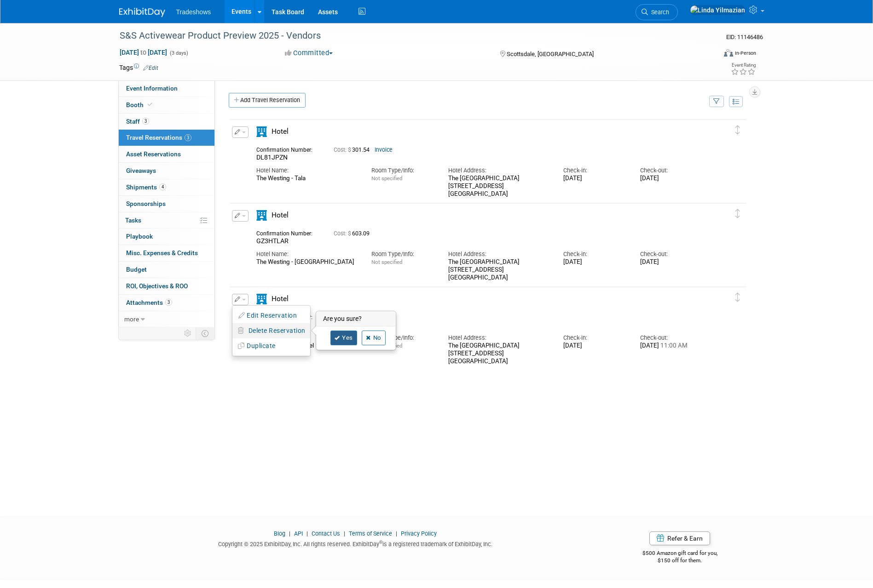 The height and width of the screenshot is (588, 873). What do you see at coordinates (166, 154) in the screenshot?
I see `a: Asset Reservations` at bounding box center [166, 154].